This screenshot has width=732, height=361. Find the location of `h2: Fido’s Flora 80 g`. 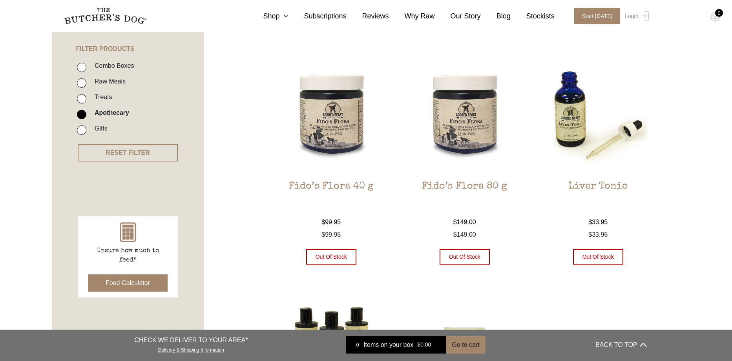

h2: Fido’s Flora 80 g is located at coordinates (464, 199).